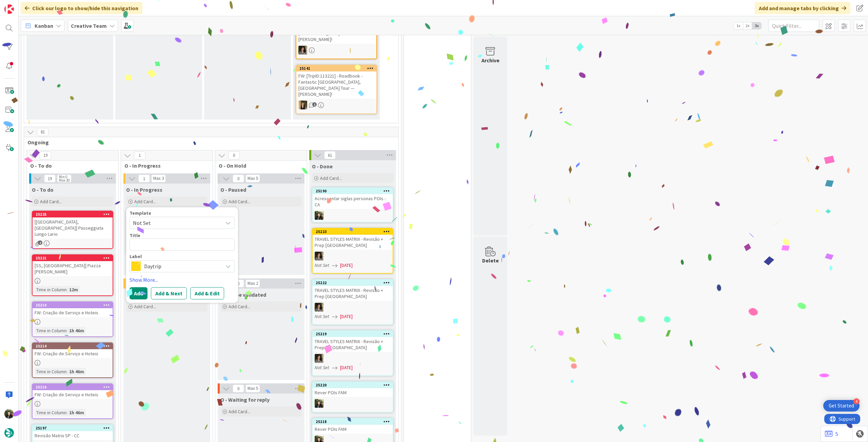 The image size is (868, 442). What do you see at coordinates (158, 179) in the screenshot?
I see `div: Max 3` at bounding box center [158, 179].